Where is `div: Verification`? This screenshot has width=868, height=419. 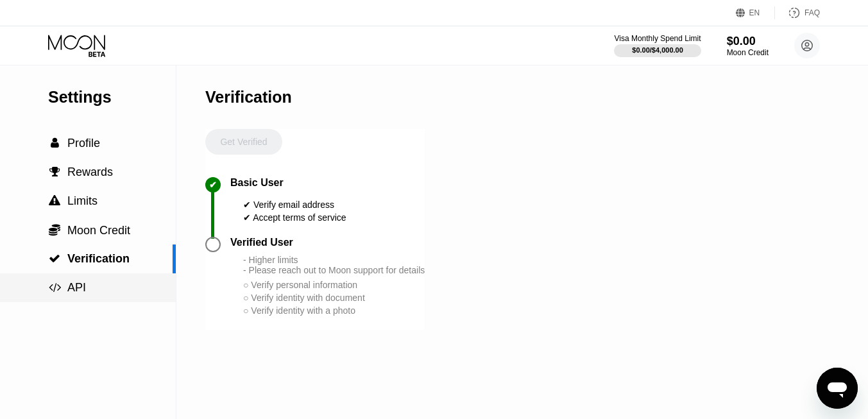
div: Verification is located at coordinates (248, 97).